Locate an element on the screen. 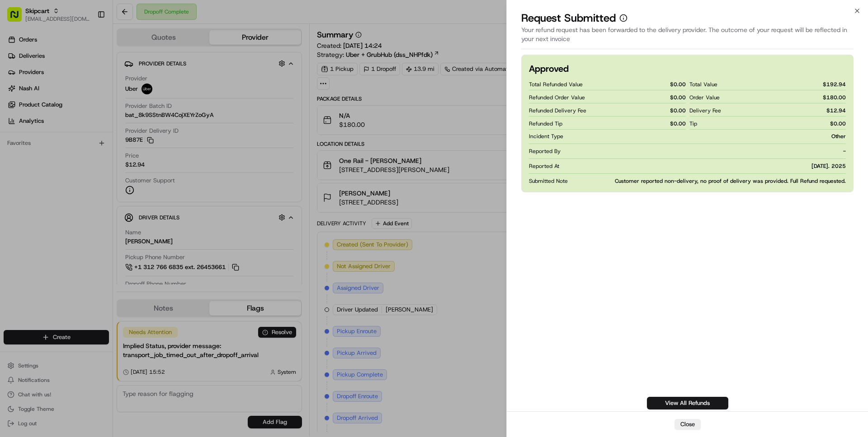 This screenshot has width=868, height=437. span: Pylon is located at coordinates (100, 157).